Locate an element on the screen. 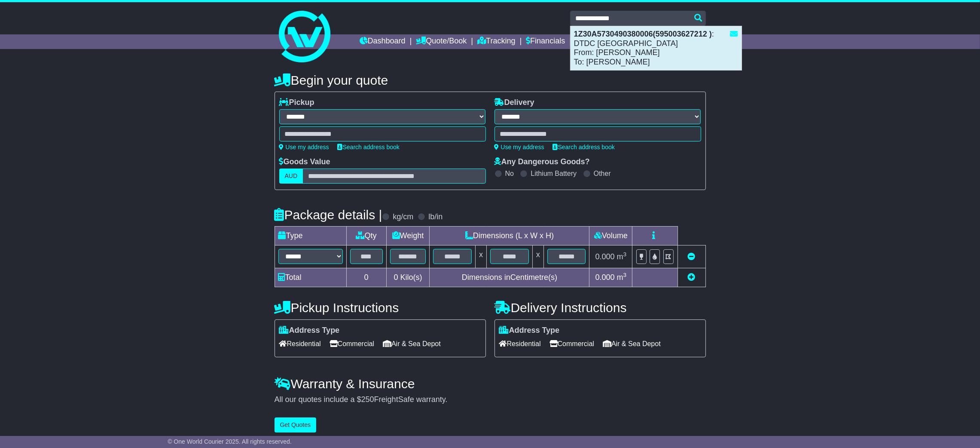  a: Quote/Book is located at coordinates (442, 42).